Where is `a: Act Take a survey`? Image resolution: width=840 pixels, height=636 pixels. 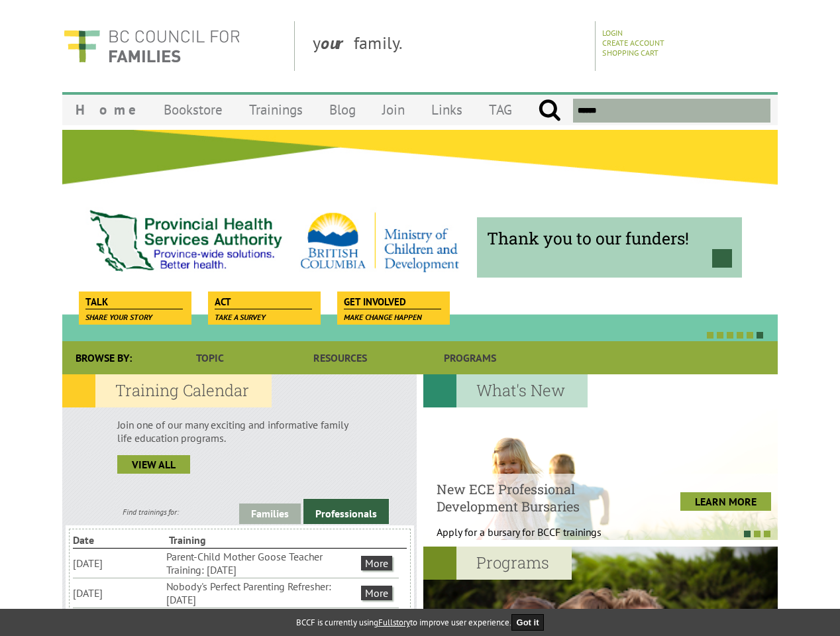
a: Act Take a survey is located at coordinates (263, 301).